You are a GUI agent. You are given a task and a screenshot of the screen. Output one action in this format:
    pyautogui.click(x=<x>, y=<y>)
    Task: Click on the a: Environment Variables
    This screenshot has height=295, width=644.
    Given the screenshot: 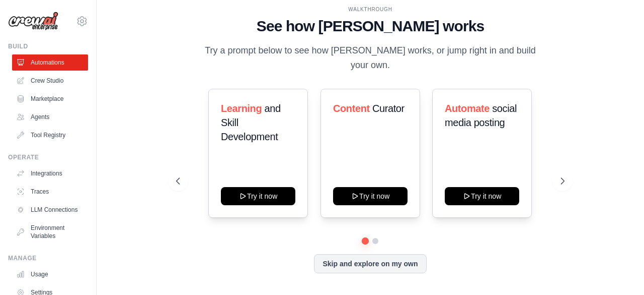 What is the action you would take?
    pyautogui.click(x=50, y=232)
    